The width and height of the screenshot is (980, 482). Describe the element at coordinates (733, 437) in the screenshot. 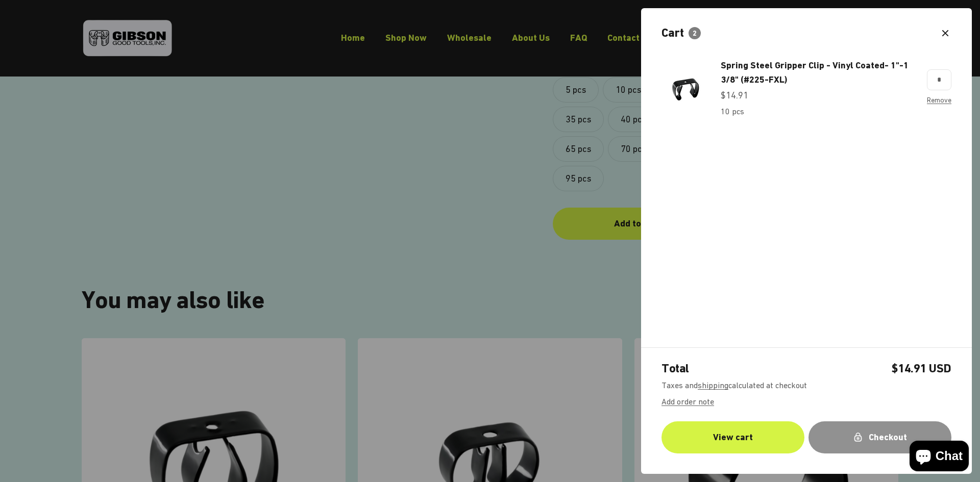

I see `a: View cart` at that location.